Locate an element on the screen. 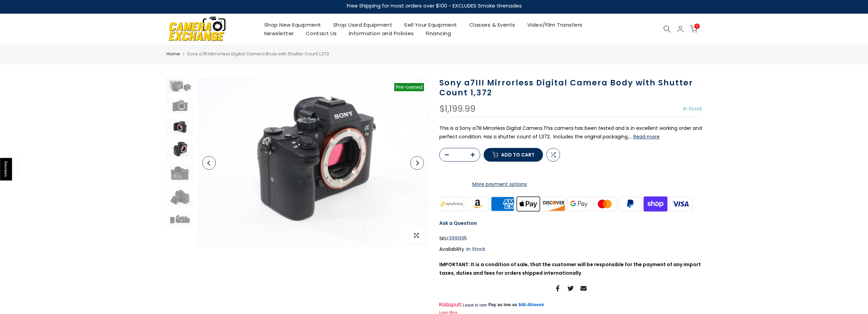 The height and width of the screenshot is (314, 868). button: Add to cart is located at coordinates (513, 154).